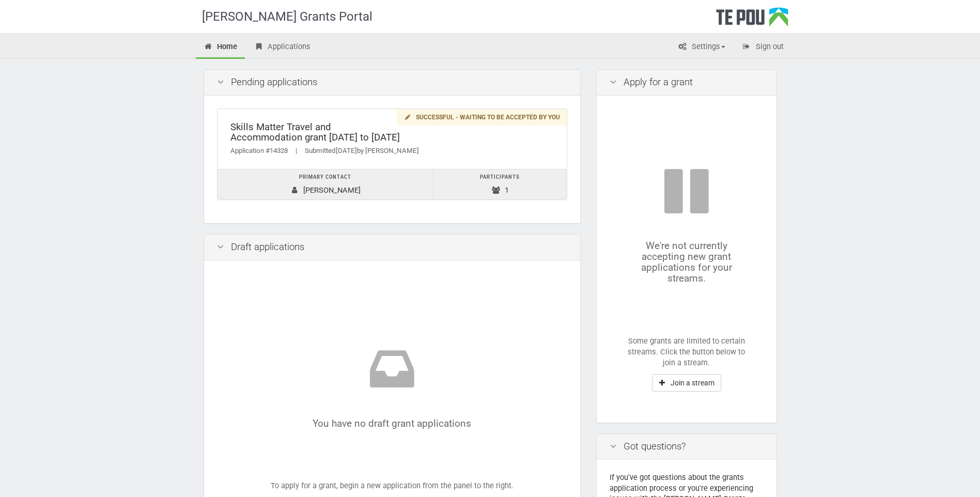  Describe the element at coordinates (392, 83) in the screenshot. I see `div: Pending applications` at that location.